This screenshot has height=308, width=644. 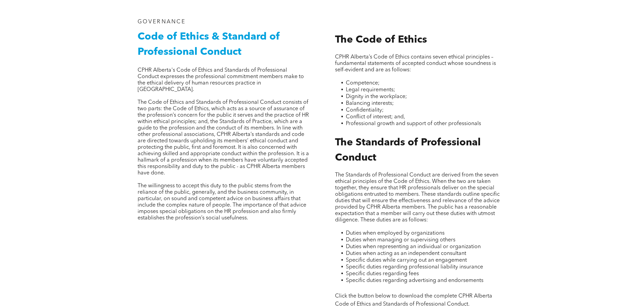 I want to click on span: Code of Ethics & Standard of Professional Conduct, so click(x=208, y=44).